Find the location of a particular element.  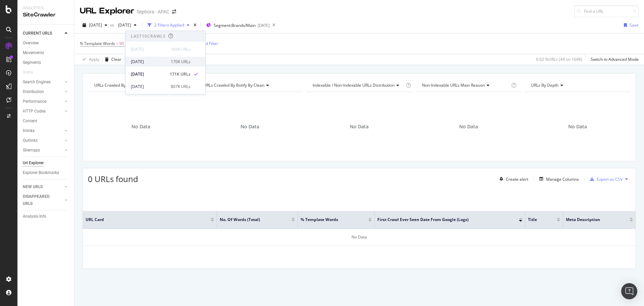

div: Overview is located at coordinates (31, 43).